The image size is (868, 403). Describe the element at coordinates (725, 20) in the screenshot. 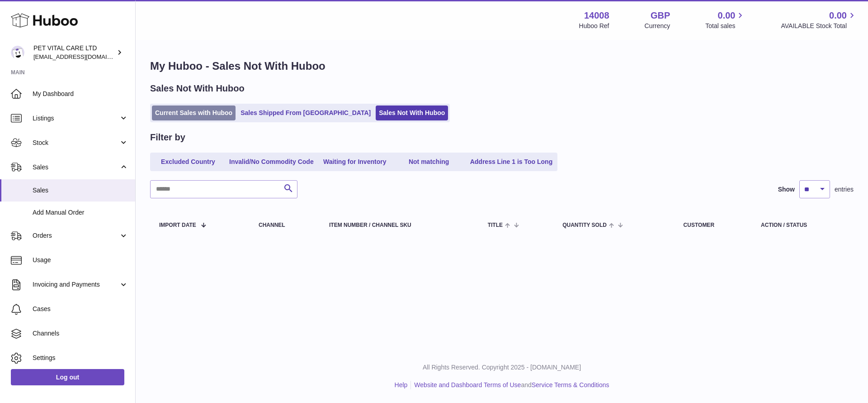

I see `a: 0.00 Total sales` at that location.